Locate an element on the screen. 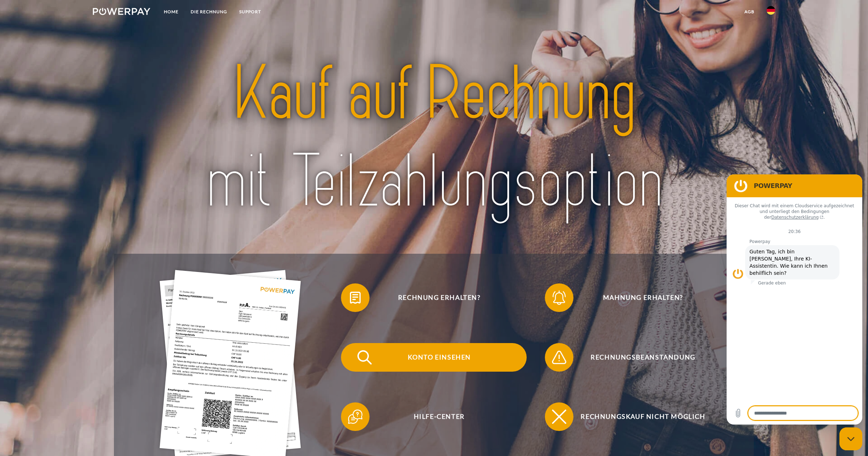 This screenshot has height=456, width=868. img: qb_help.svg is located at coordinates (355, 417).